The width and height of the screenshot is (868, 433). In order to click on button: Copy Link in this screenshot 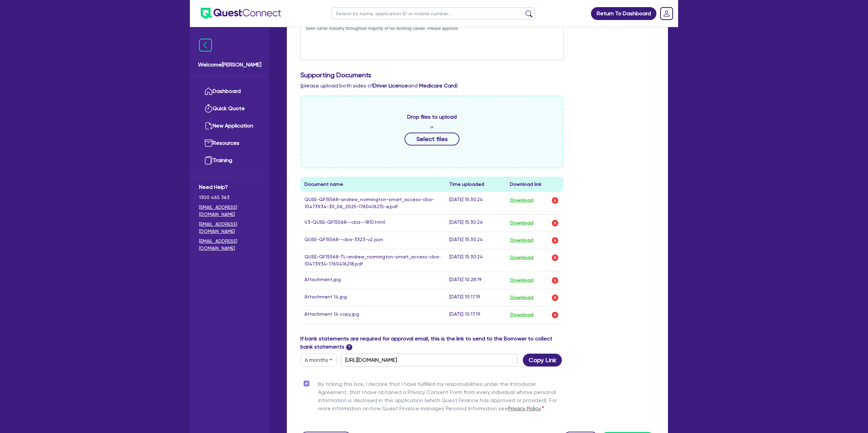, I will do `click(542, 361)`.